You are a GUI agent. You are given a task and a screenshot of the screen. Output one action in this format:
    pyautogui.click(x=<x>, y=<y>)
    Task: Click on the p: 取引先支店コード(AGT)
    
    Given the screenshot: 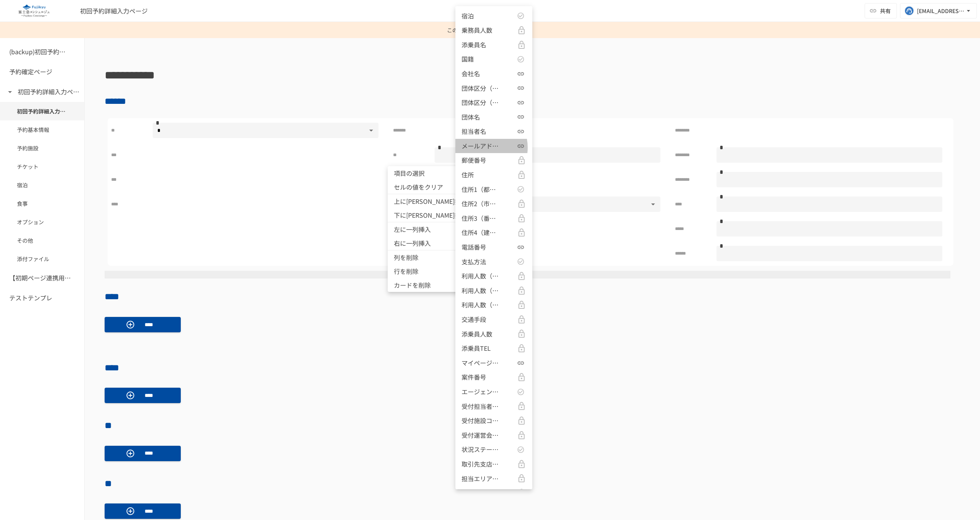 What is the action you would take?
    pyautogui.click(x=480, y=464)
    